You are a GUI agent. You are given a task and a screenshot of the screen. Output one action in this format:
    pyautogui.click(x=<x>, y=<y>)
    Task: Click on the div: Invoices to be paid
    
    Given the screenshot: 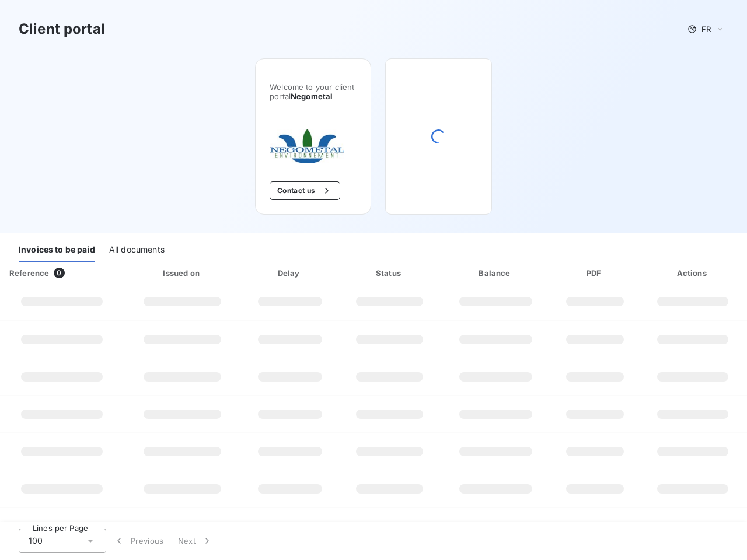 What is the action you would take?
    pyautogui.click(x=56, y=249)
    